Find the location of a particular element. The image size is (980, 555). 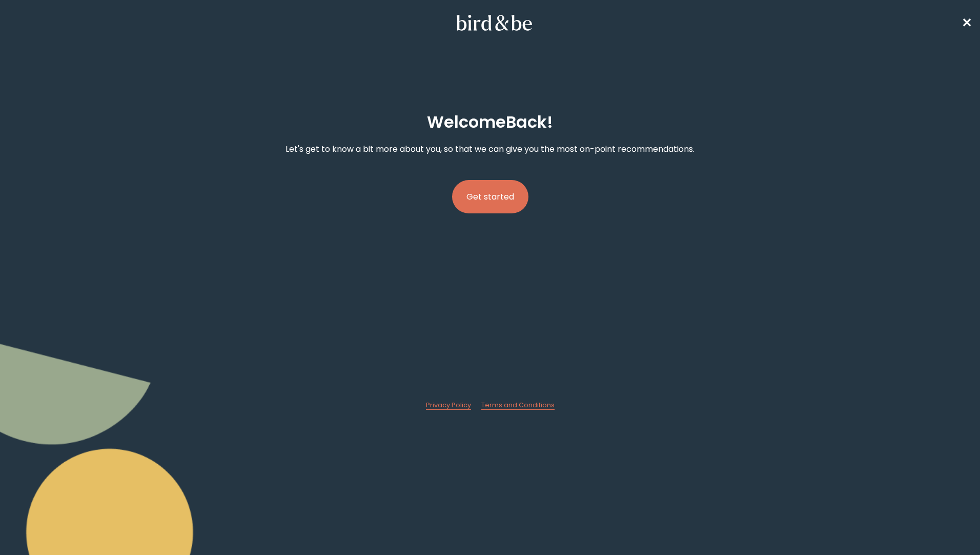

a: Privacy Policy is located at coordinates (448, 405).